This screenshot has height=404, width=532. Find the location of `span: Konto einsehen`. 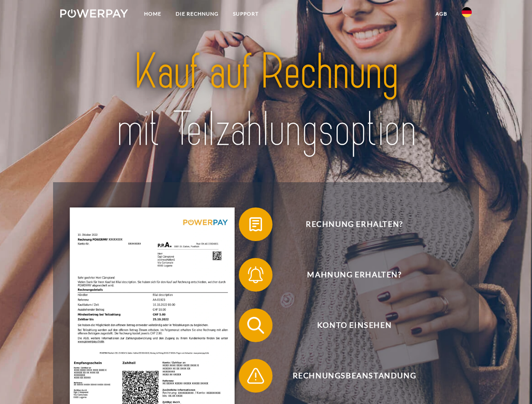

span: Konto einsehen is located at coordinates (354, 325).